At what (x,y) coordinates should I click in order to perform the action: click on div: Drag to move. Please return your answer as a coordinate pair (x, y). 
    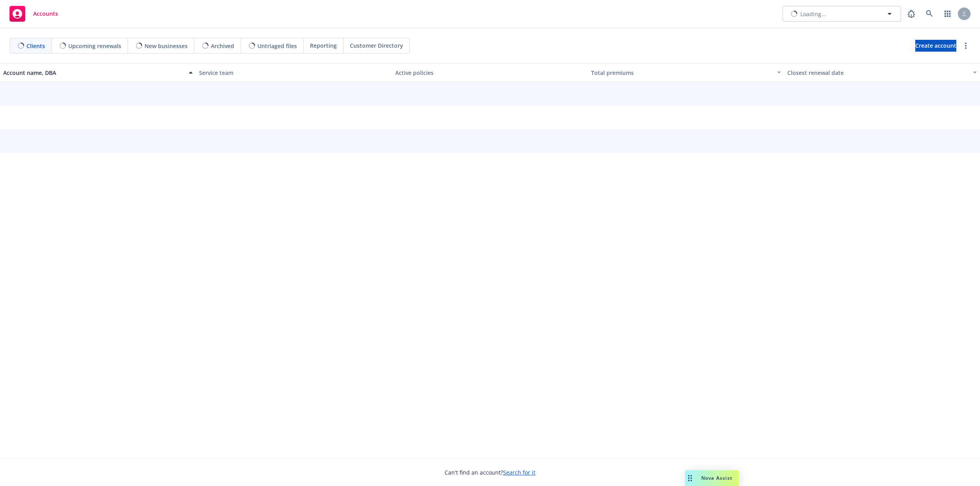
    Looking at the image, I should click on (690, 479).